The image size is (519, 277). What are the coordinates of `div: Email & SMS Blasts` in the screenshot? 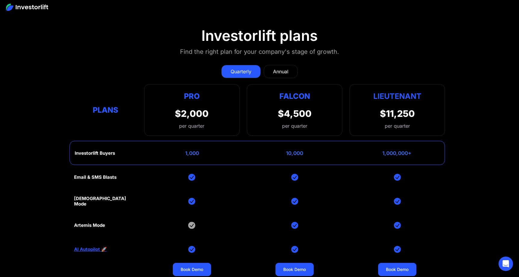 It's located at (95, 177).